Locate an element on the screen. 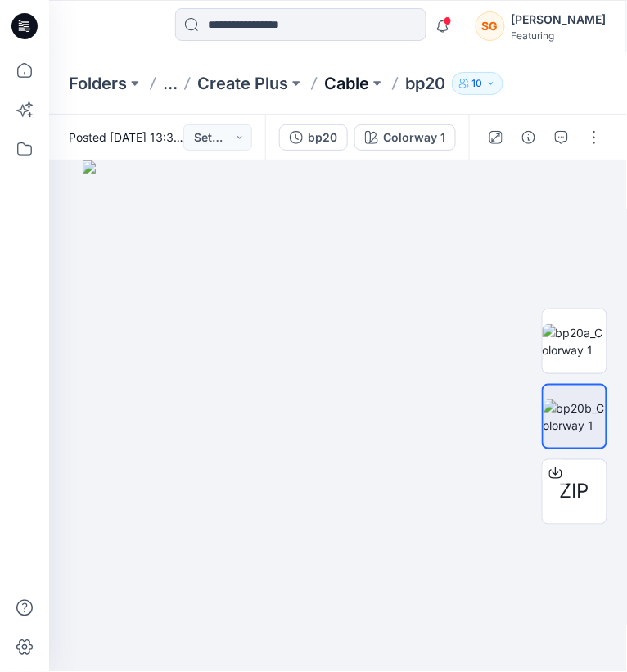 Image resolution: width=627 pixels, height=672 pixels. button: Colorway 1 is located at coordinates (405, 137).